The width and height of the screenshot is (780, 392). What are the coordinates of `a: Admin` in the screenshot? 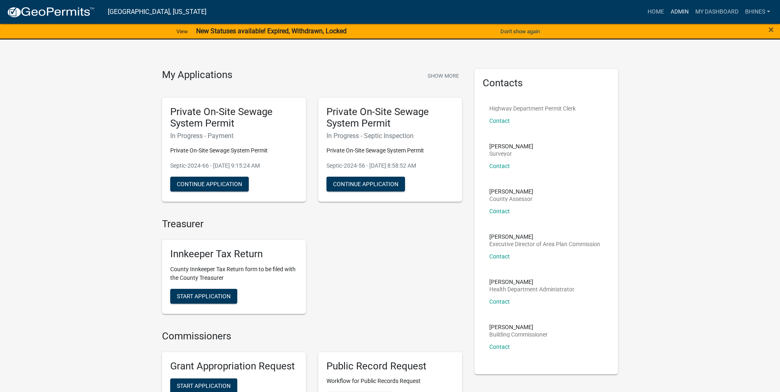 It's located at (679, 12).